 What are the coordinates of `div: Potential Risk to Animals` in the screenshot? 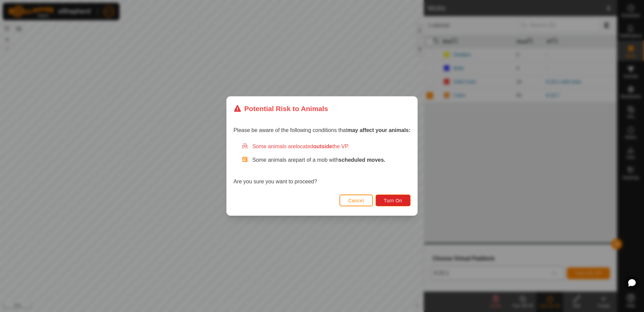 It's located at (281, 109).